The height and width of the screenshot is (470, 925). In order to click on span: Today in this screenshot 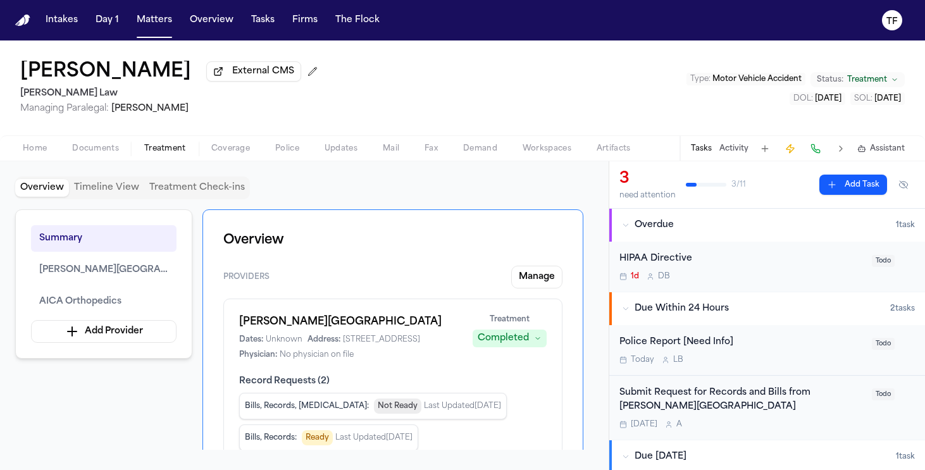, I will do `click(642, 360)`.